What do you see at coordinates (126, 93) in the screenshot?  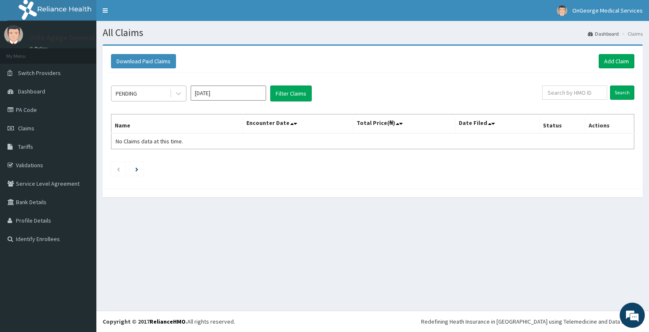 I see `div: PENDING` at bounding box center [126, 93].